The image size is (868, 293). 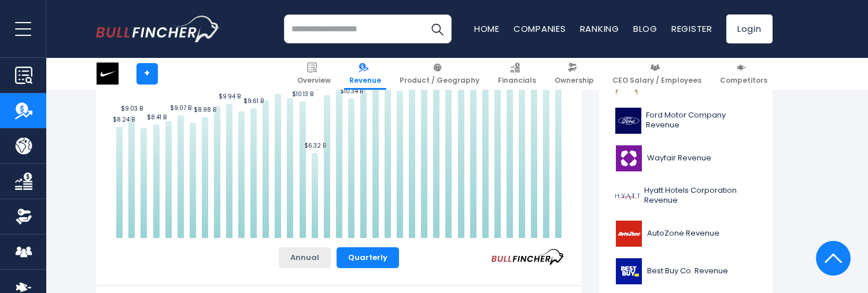 I want to click on span: Overview, so click(x=314, y=80).